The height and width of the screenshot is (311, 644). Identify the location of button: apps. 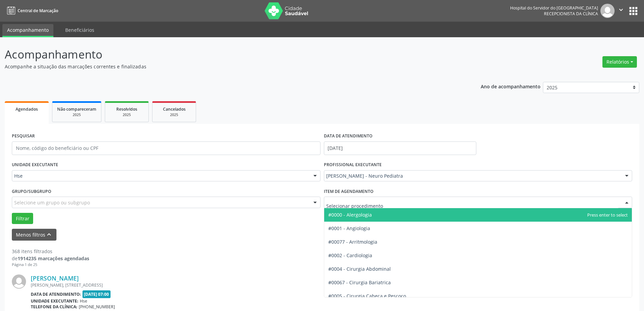
(633, 11).